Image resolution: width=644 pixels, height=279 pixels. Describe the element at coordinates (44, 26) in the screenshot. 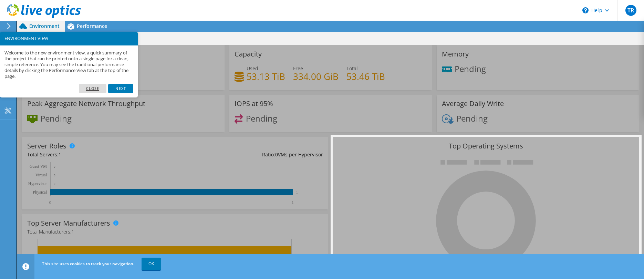

I see `span: Environment` at that location.